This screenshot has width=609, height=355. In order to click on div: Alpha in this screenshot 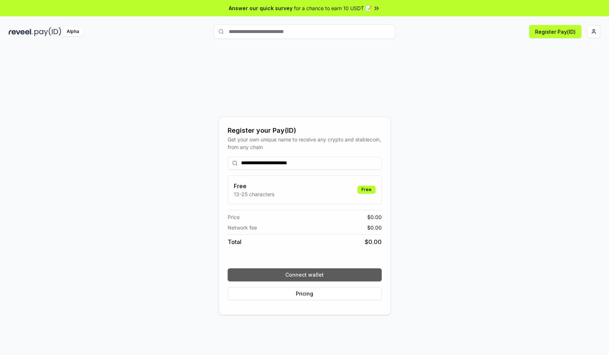, I will do `click(73, 32)`.